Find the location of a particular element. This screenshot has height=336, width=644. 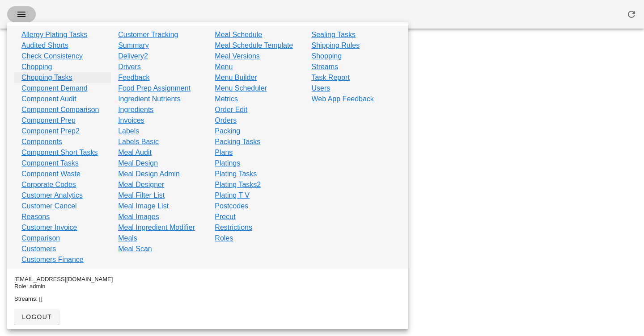

a: Corporate Codes is located at coordinates (49, 185).